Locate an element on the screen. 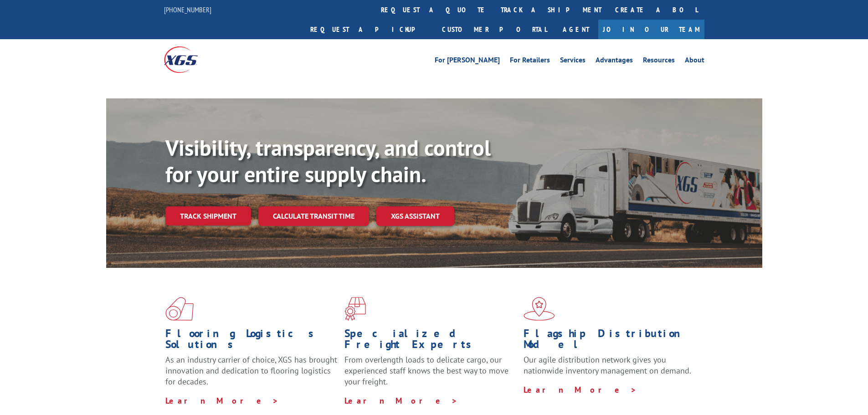 Image resolution: width=868 pixels, height=415 pixels. img: xgs-icon-total-supply-chain-intelligence-red is located at coordinates (180, 309).